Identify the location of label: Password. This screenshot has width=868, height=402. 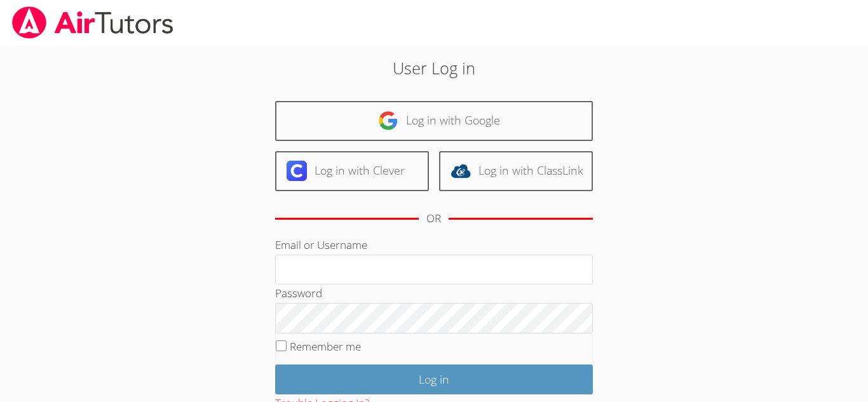
(299, 293).